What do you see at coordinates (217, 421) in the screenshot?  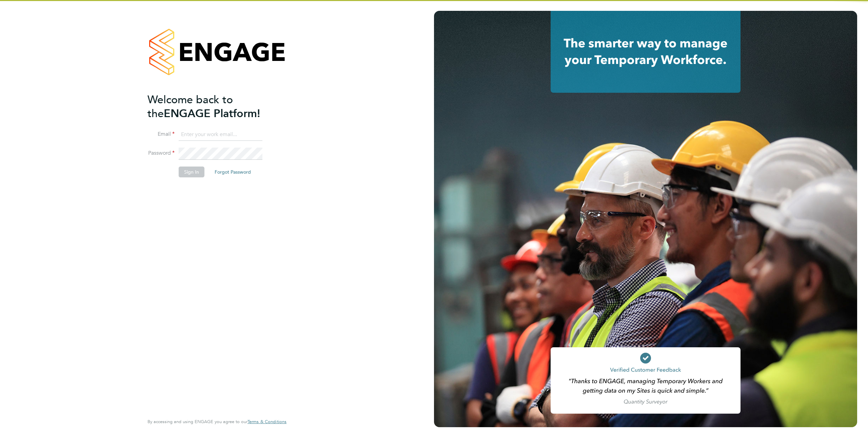 I see `span: By accessing and using ENGAGE you agree to our` at bounding box center [217, 421].